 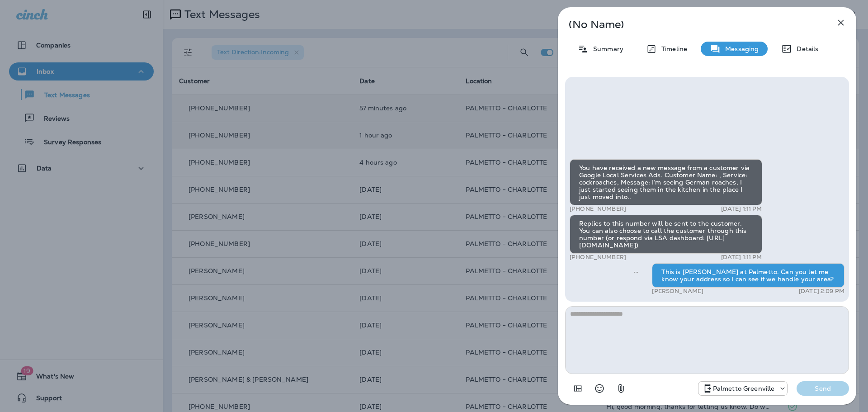 What do you see at coordinates (743, 389) in the screenshot?
I see `div: +1 (864) 385-1074` at bounding box center [743, 389].